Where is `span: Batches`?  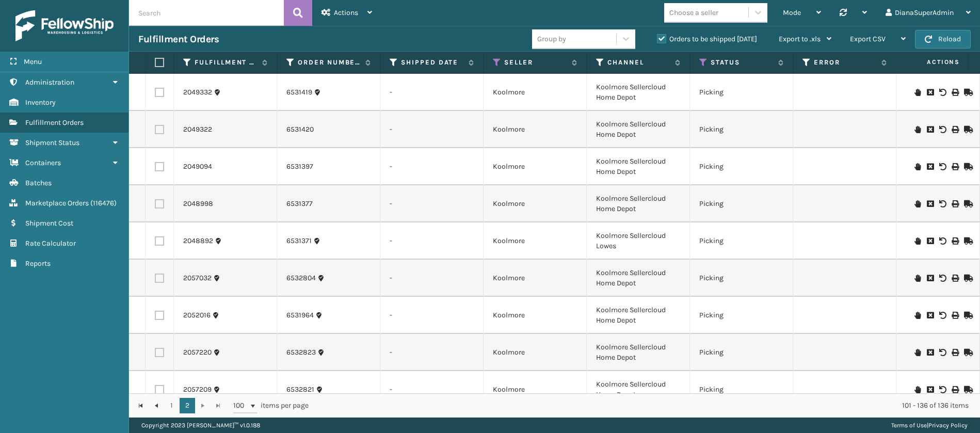 span: Batches is located at coordinates (38, 182).